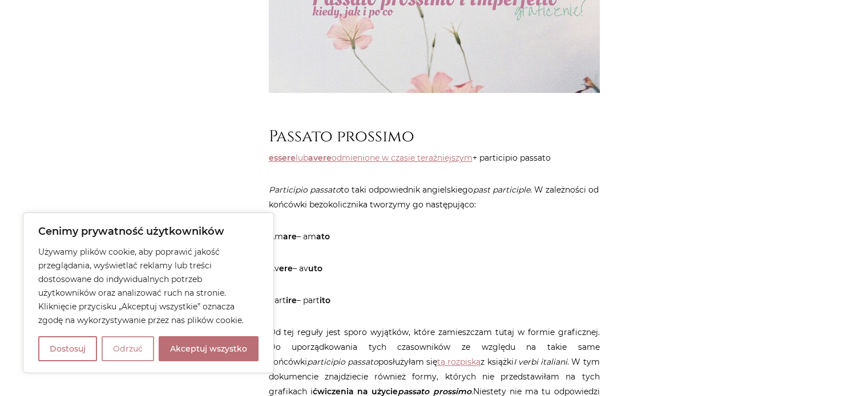  Describe the element at coordinates (320, 158) in the screenshot. I see `strong: avere` at that location.